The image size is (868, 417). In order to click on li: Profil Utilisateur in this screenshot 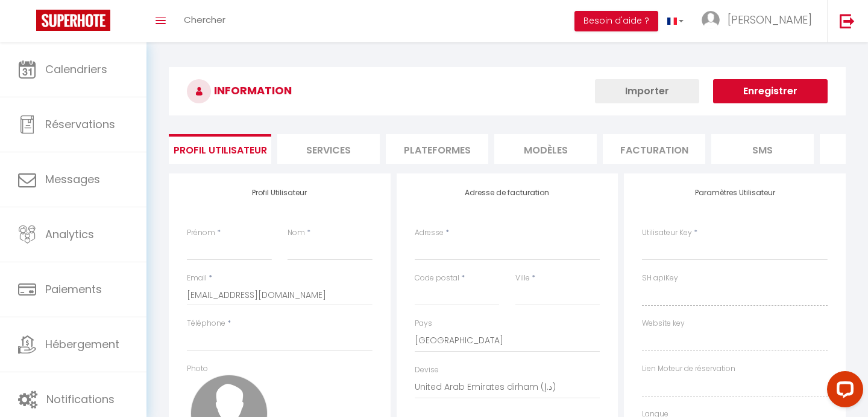, I will do `click(220, 148)`.